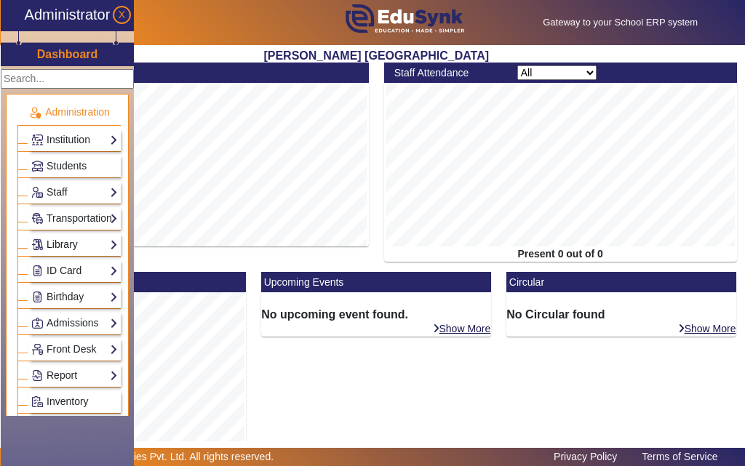  What do you see at coordinates (67, 79) in the screenshot?
I see `input: Search...` at bounding box center [67, 79].